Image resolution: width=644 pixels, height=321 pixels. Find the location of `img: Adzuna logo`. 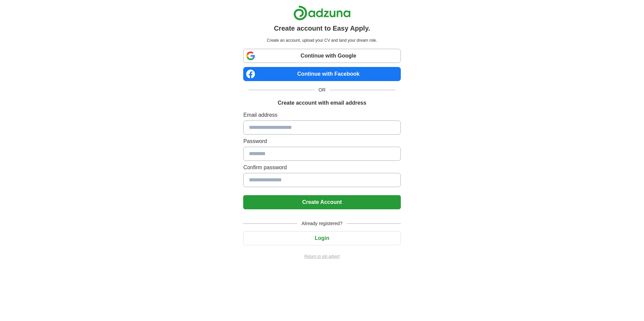

img: Adzuna logo is located at coordinates (322, 13).